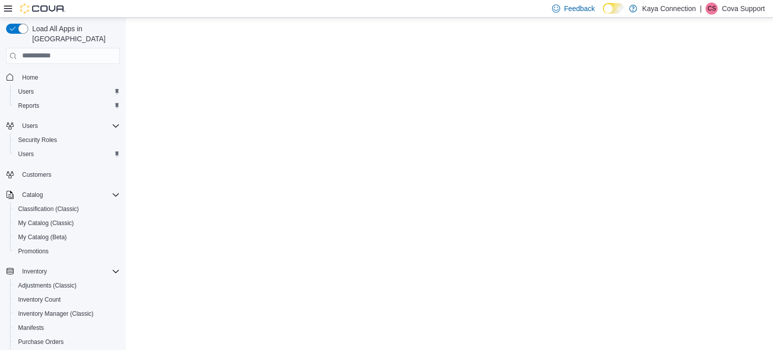  I want to click on a: Inventory Count, so click(39, 299).